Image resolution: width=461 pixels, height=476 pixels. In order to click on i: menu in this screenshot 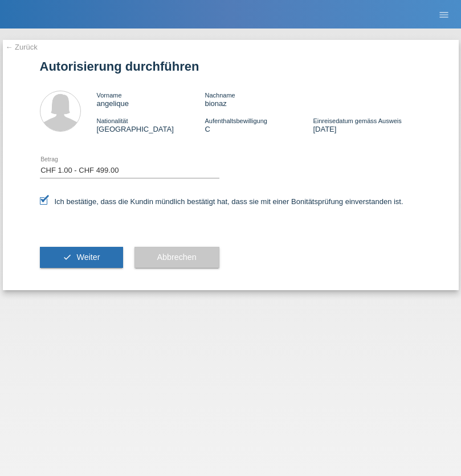, I will do `click(444, 15)`.